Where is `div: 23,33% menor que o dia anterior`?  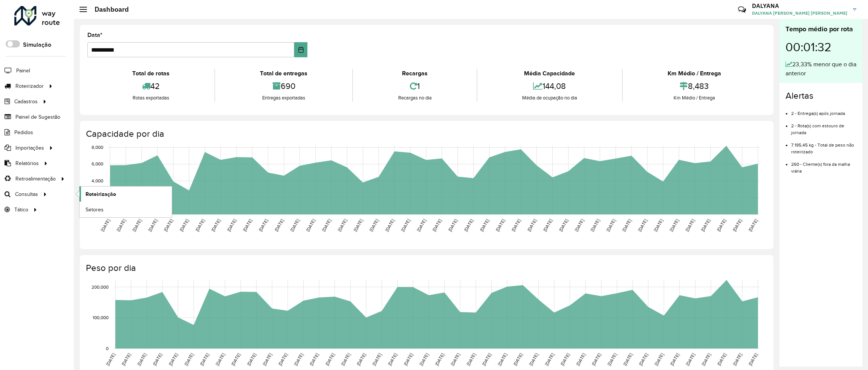 div: 23,33% menor que o dia anterior is located at coordinates (821, 69).